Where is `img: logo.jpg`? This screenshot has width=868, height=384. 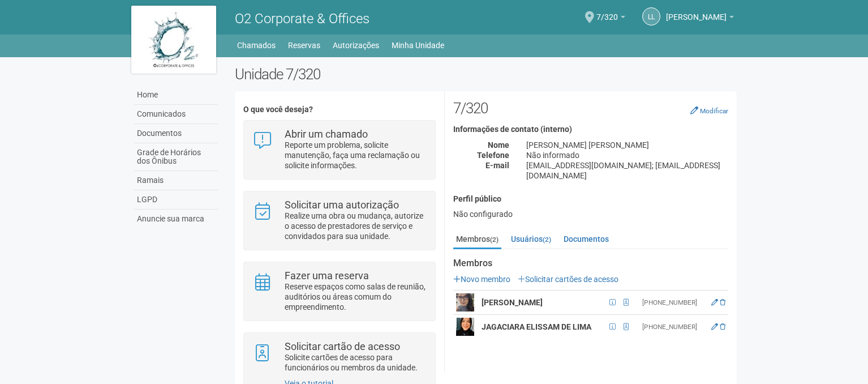 img: logo.jpg is located at coordinates (174, 39).